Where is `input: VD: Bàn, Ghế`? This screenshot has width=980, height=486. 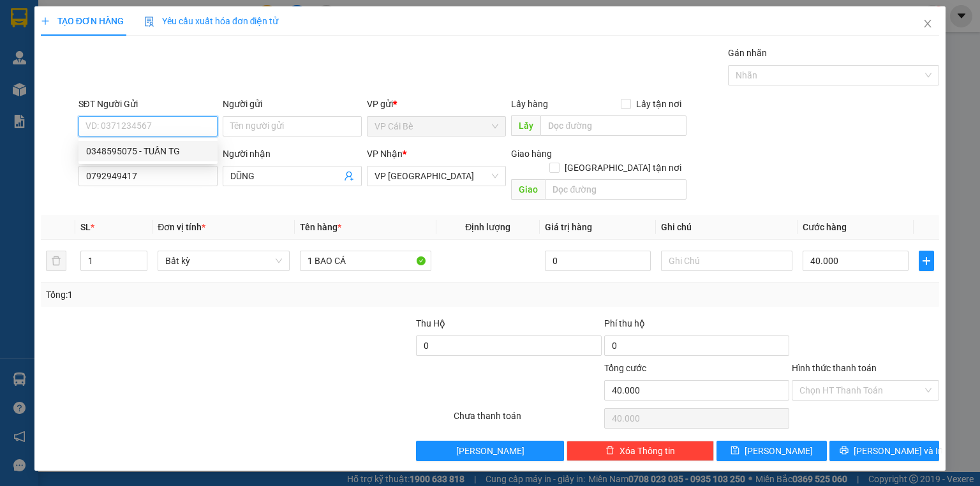 input: VD: Bàn, Ghế is located at coordinates (366, 261).